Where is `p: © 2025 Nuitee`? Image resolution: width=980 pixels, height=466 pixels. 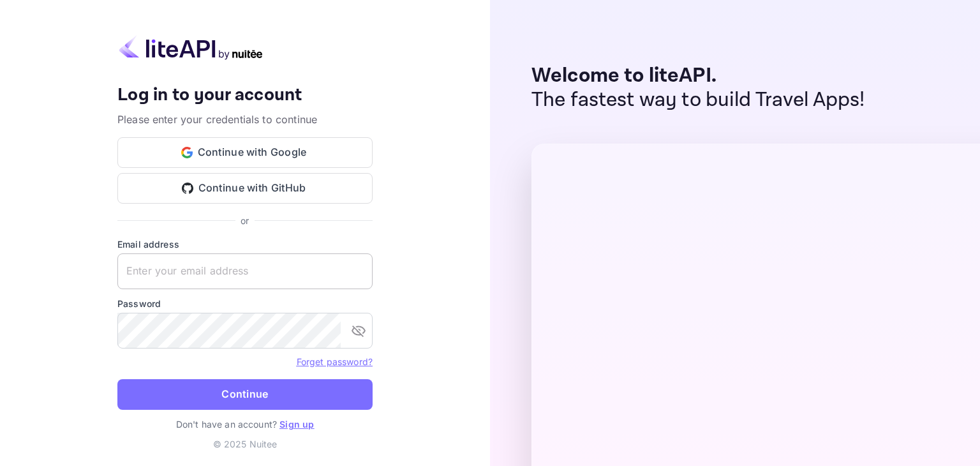 p: © 2025 Nuitee is located at coordinates (245, 444).